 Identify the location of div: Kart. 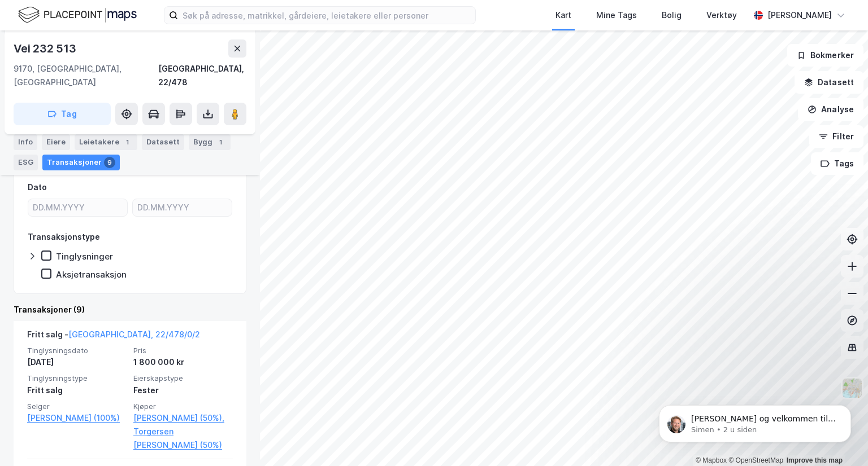
(564, 15).